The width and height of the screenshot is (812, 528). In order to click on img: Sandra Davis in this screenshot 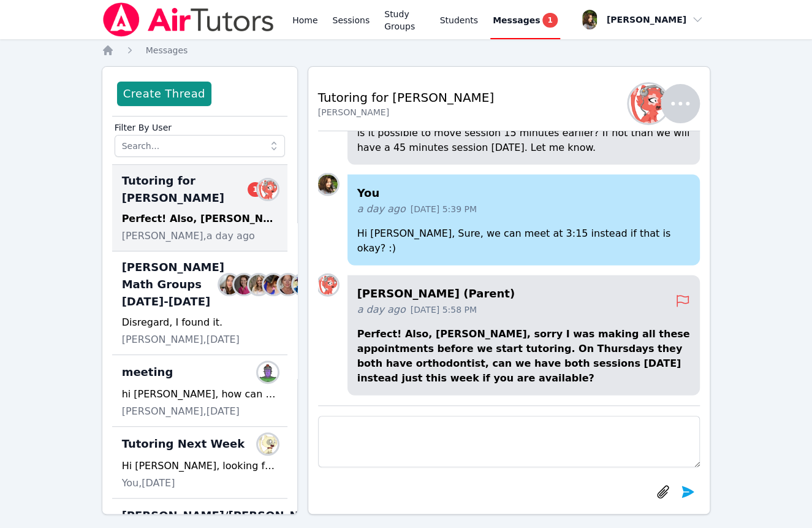, I will do `click(258, 284)`.